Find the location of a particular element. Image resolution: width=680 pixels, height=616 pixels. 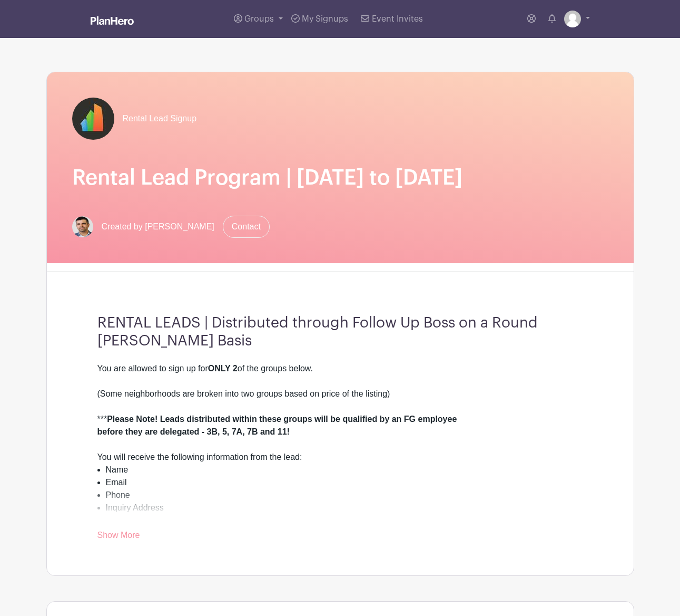

span: My Signups is located at coordinates (325, 19).